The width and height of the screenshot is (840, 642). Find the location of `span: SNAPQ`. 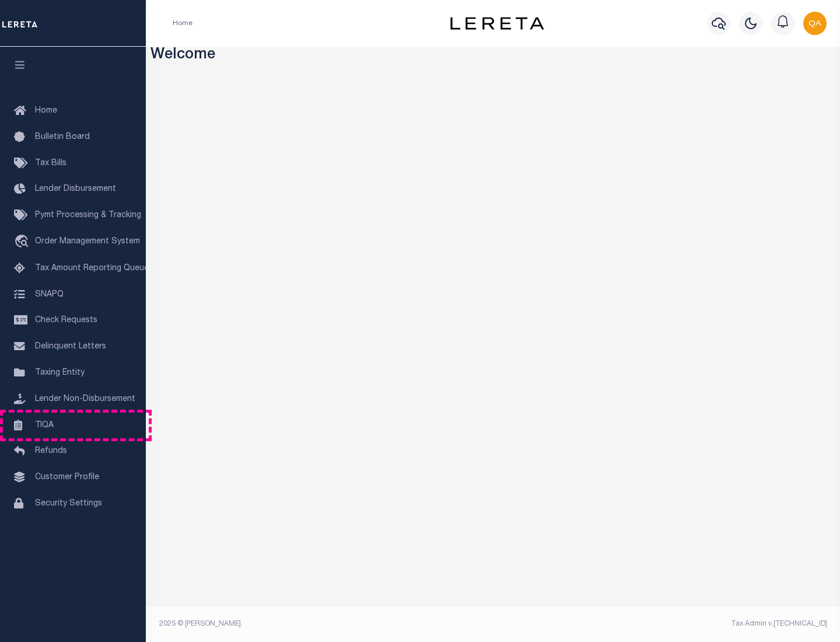

span: SNAPQ is located at coordinates (49, 294).